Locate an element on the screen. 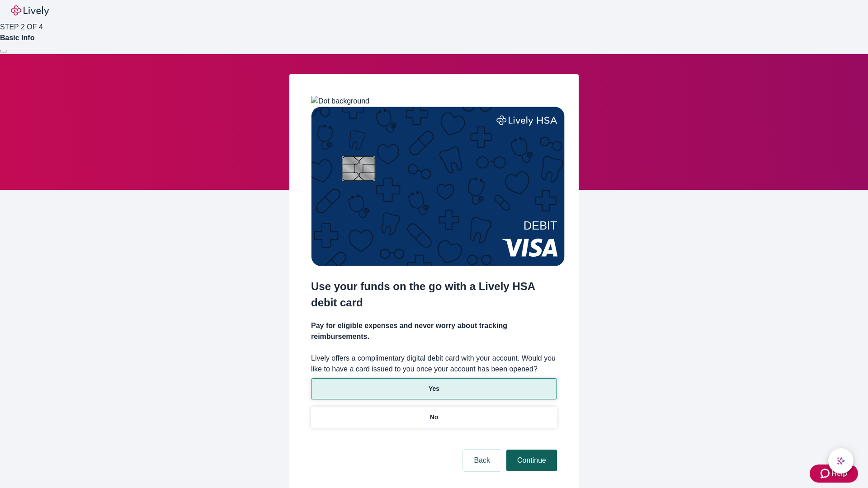  p: No is located at coordinates (434, 417).